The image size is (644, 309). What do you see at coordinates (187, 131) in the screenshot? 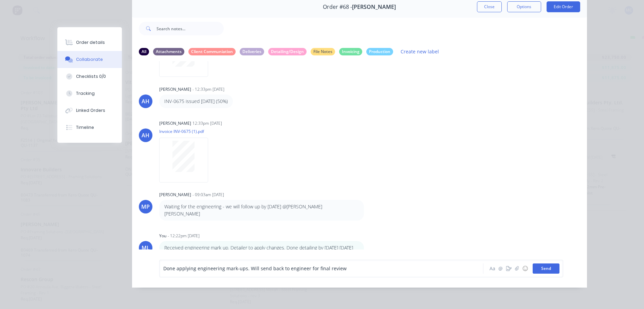
I see `p: Invoice INV-0675 (1).pdf` at bounding box center [187, 131].